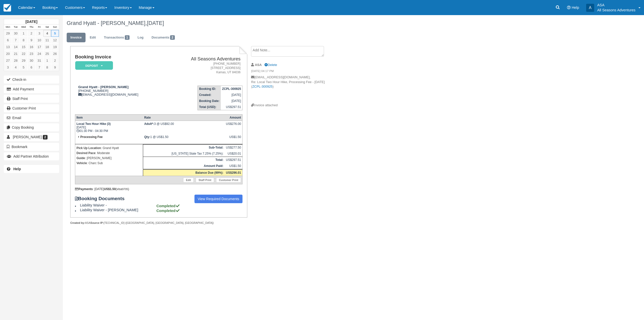 The width and height of the screenshot is (644, 320). Describe the element at coordinates (39, 40) in the screenshot. I see `a: 10` at that location.